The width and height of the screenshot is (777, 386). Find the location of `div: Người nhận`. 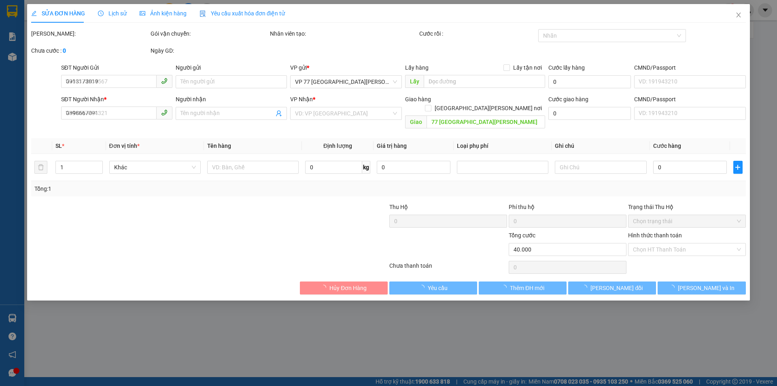

div: Người nhận is located at coordinates (231, 99).